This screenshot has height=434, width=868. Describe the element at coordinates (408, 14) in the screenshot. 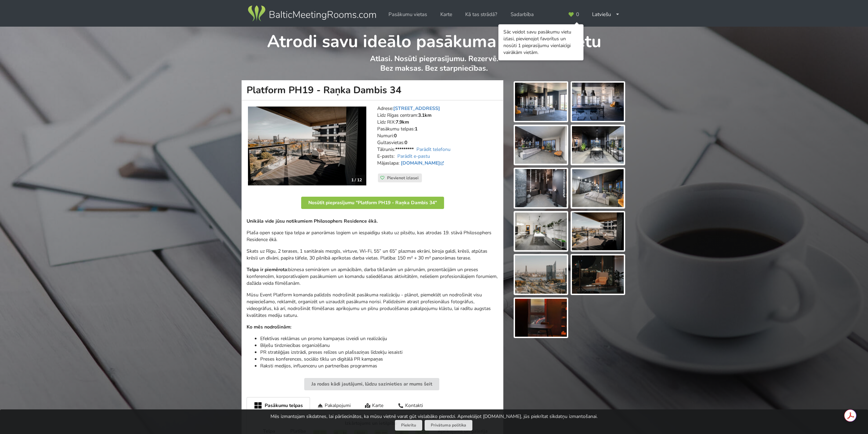

I see `a: Pasākumu vietas` at that location.